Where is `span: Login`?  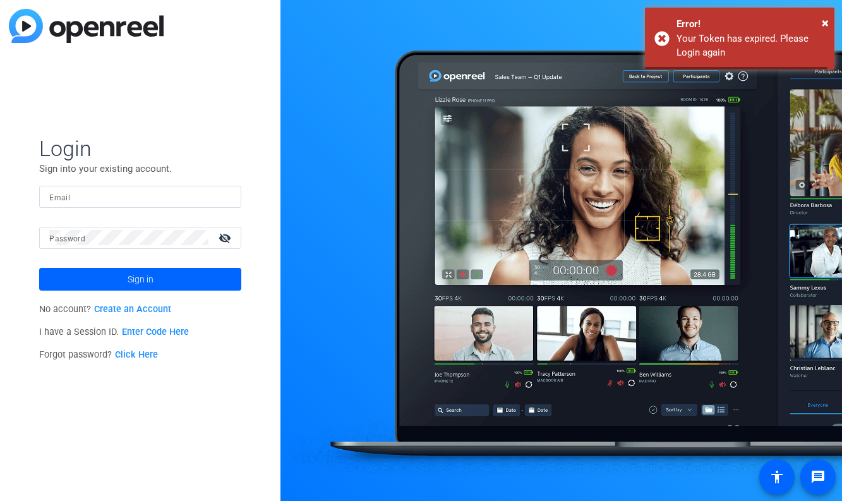 span: Login is located at coordinates (140, 148).